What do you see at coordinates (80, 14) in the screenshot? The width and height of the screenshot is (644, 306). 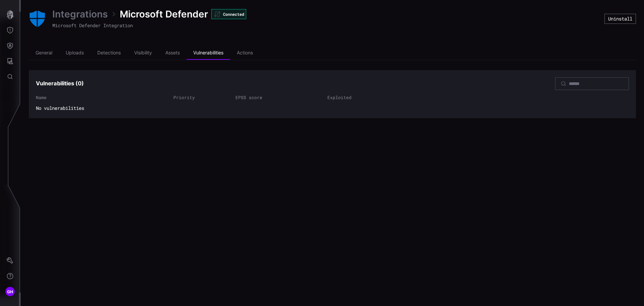 I see `a: Integrations` at bounding box center [80, 14].